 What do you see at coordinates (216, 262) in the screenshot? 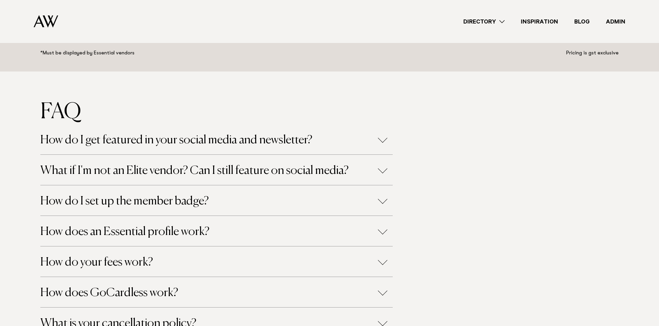
I see `button: How do your fees work?` at bounding box center [216, 262].